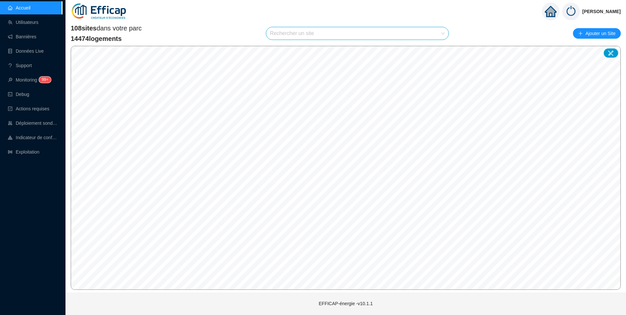 The image size is (626, 315). I want to click on a: teamUtilisateurs, so click(23, 22).